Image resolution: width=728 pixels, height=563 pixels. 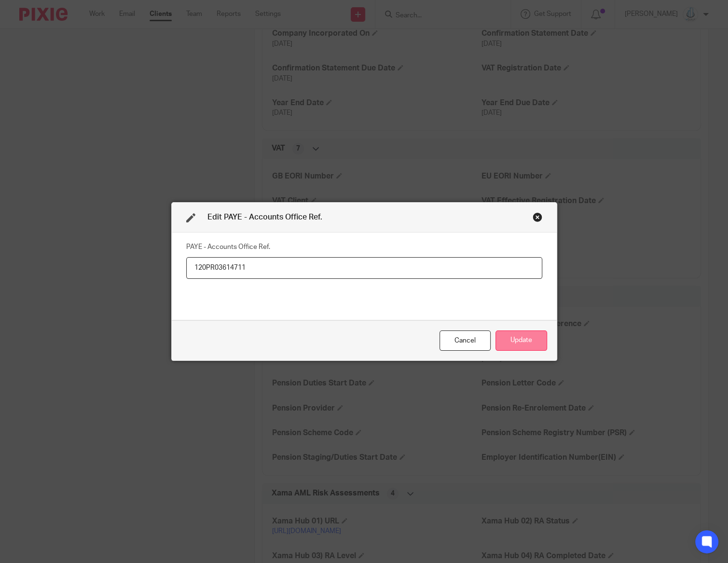 What do you see at coordinates (228, 247) in the screenshot?
I see `label: PAYE - Accounts Office Ref.` at bounding box center [228, 247].